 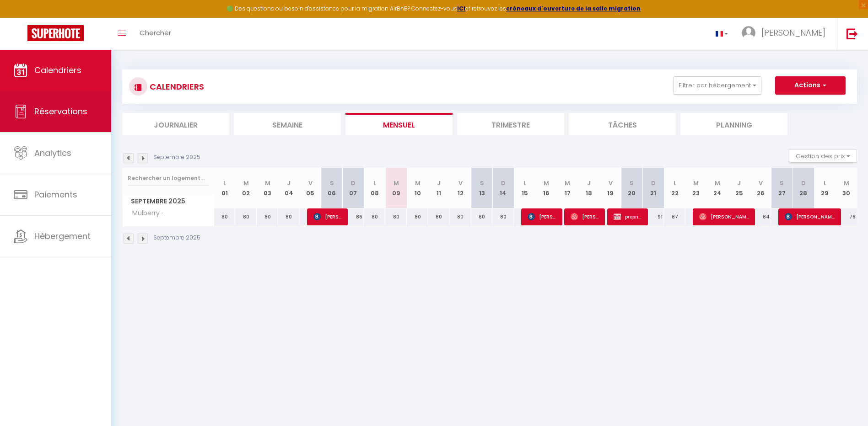 What do you see at coordinates (57, 70) in the screenshot?
I see `span: Calendriers` at bounding box center [57, 70].